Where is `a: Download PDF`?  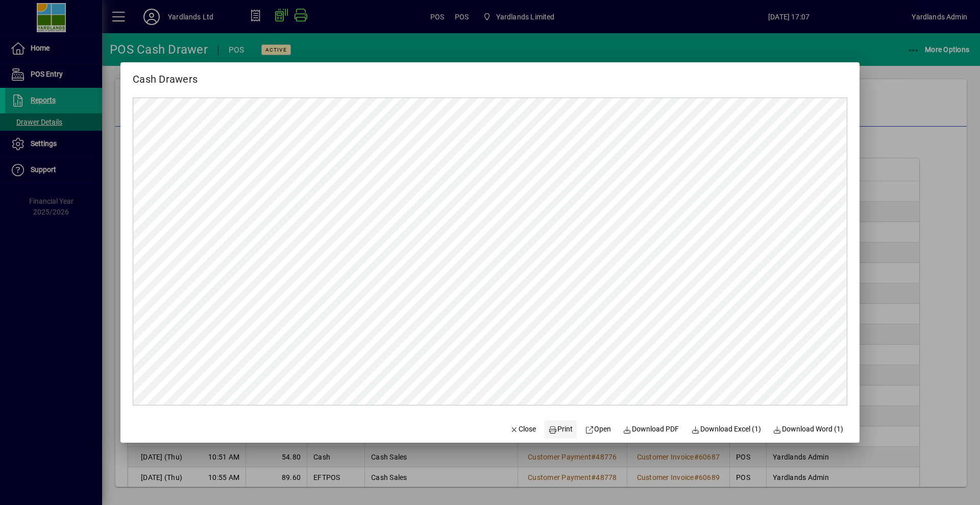
a: Download PDF is located at coordinates (651, 429).